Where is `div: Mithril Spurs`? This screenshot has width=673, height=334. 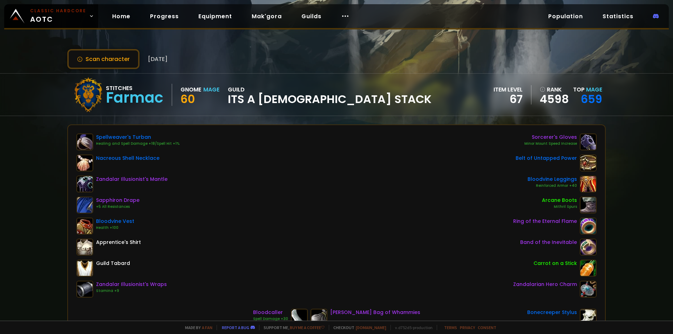
div: Mithril Spurs is located at coordinates (560, 207).